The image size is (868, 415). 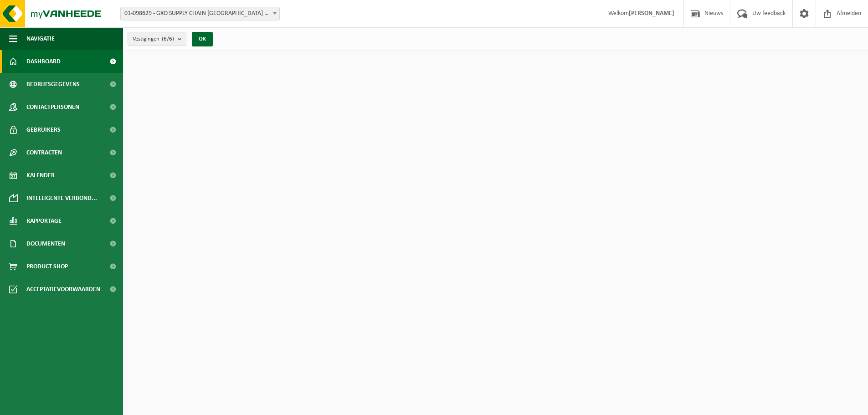 I want to click on span: Contracten, so click(x=44, y=152).